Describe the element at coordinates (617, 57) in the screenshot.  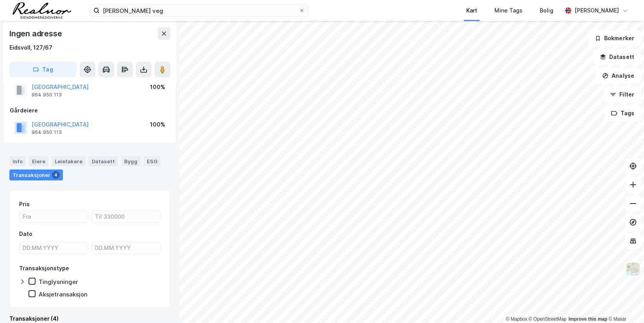
I see `button: Datasett` at that location.